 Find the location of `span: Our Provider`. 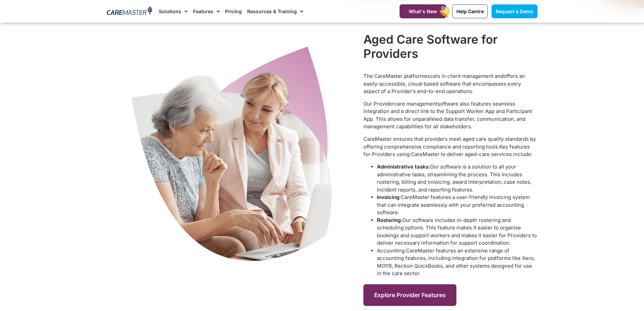

span: Our Provider is located at coordinates (379, 104).